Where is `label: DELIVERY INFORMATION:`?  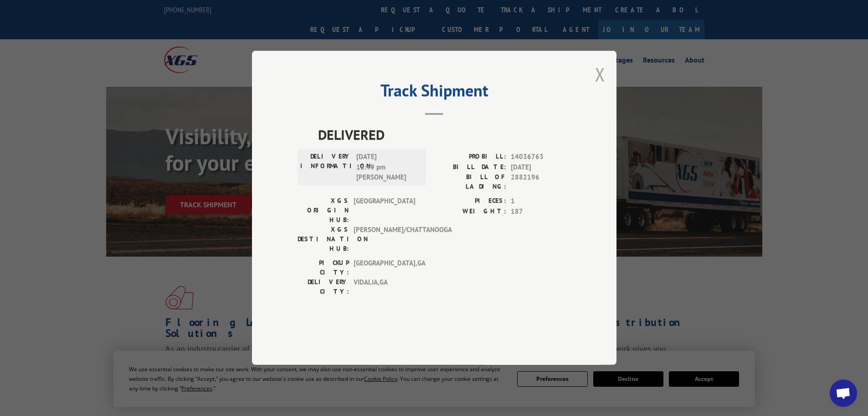 label: DELIVERY INFORMATION: is located at coordinates (326, 167).